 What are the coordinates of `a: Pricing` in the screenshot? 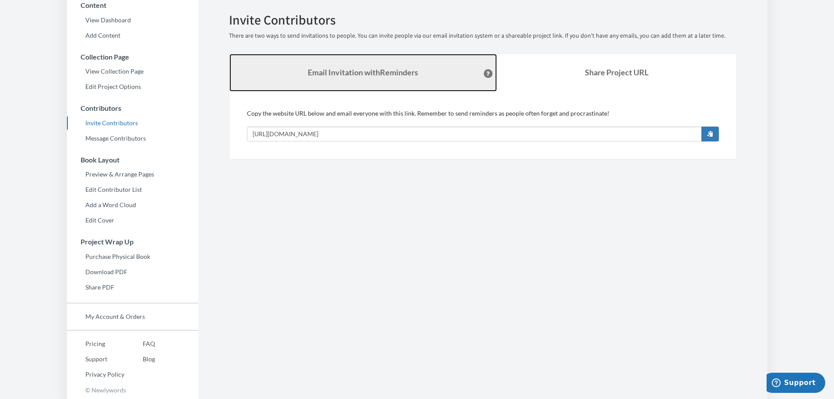 It's located at (95, 344).